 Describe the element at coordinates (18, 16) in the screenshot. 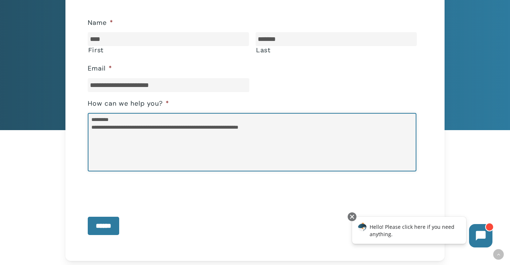

I see `img: Avatar` at that location.